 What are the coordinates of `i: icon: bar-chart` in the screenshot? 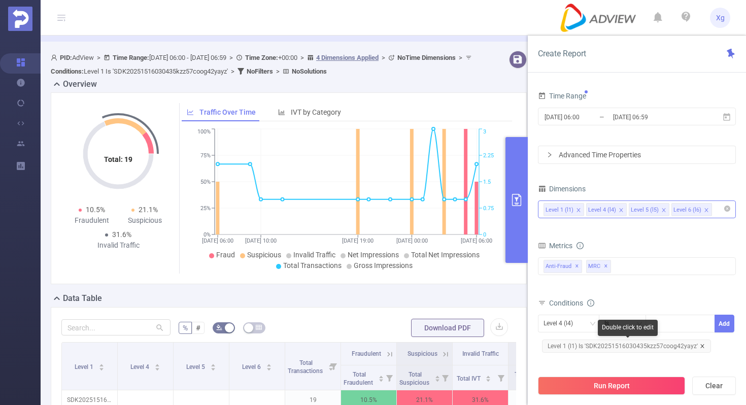 It's located at (282, 112).